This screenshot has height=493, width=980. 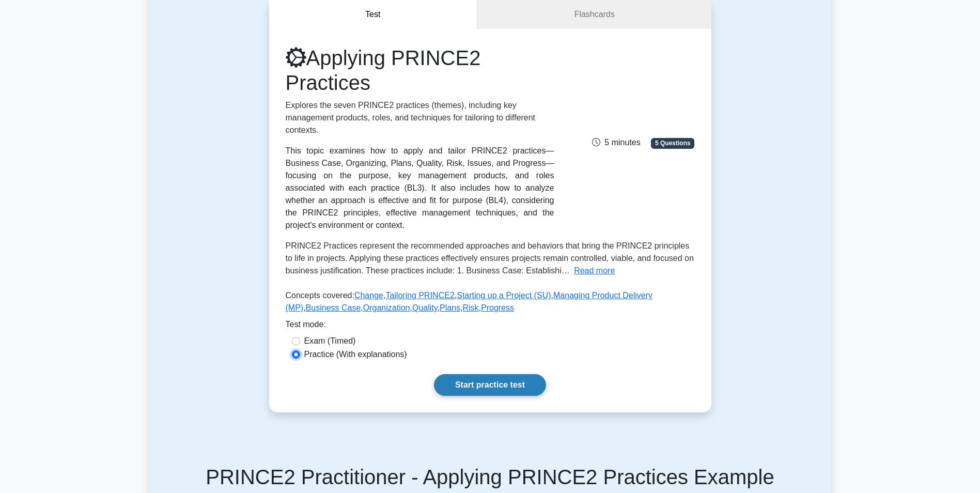 I want to click on a: Tailoring PRINCE2, so click(x=419, y=295).